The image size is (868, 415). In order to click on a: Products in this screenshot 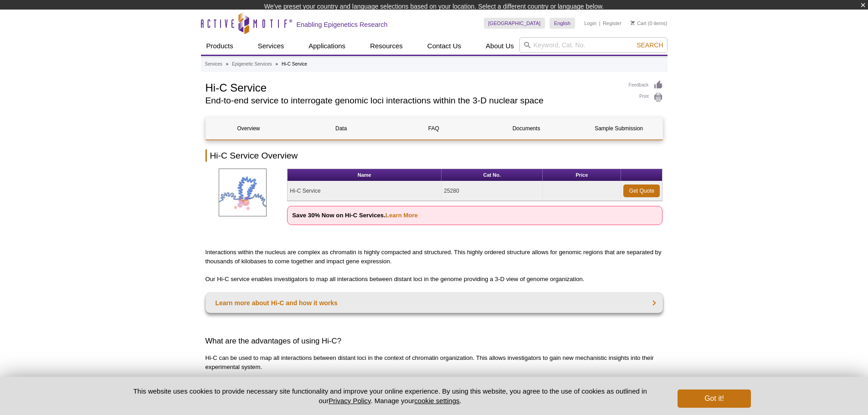, I will do `click(220, 46)`.